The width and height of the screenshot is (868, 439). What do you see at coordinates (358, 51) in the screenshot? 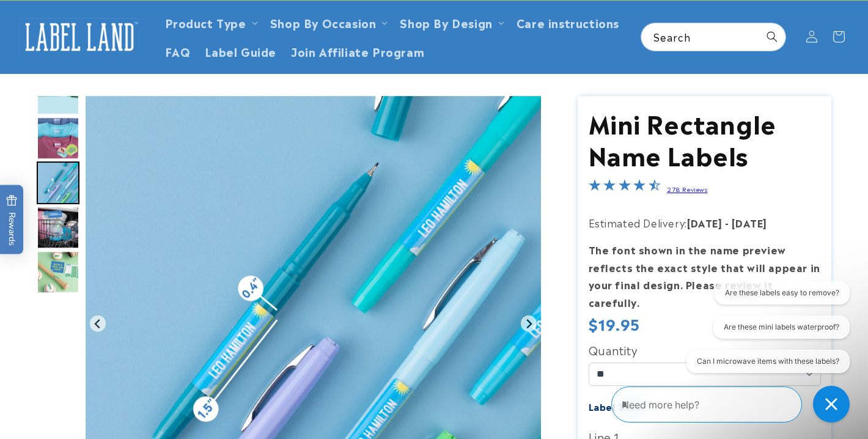
I see `a: Join Affiliate Program` at bounding box center [358, 51].